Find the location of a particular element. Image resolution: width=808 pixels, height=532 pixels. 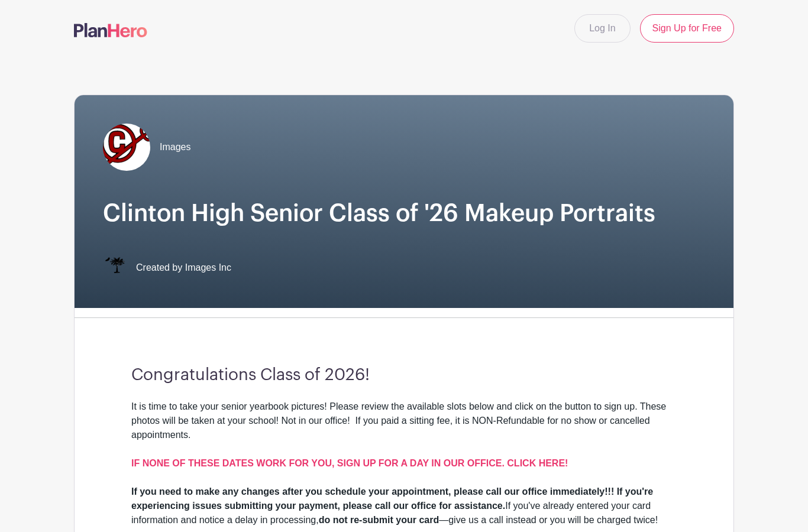

img: clinton.png is located at coordinates (127, 147).